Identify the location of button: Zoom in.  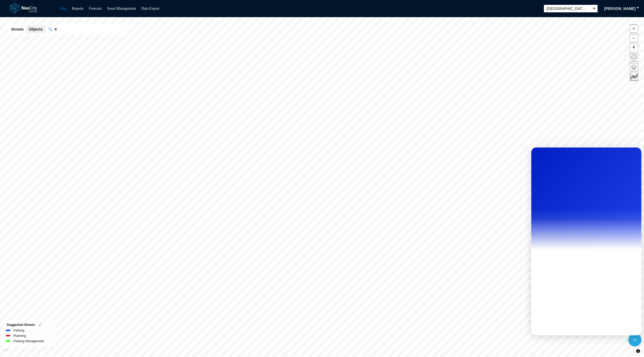
(634, 28).